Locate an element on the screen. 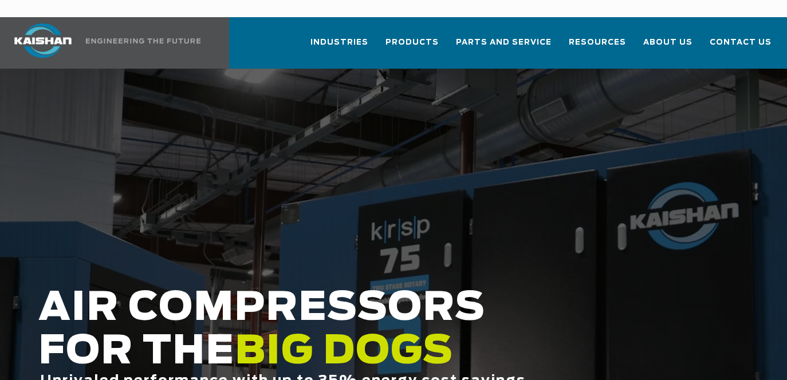 Image resolution: width=787 pixels, height=380 pixels. a: Parts and Service is located at coordinates (504, 47).